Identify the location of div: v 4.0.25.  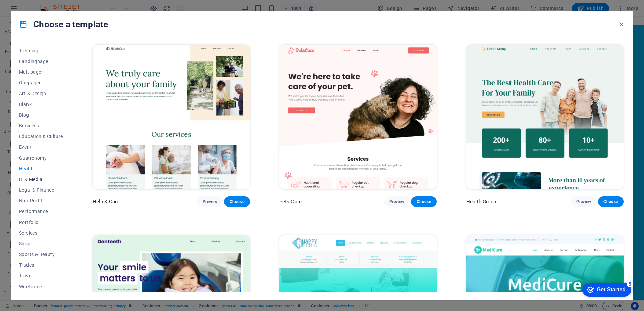
(26, 13).